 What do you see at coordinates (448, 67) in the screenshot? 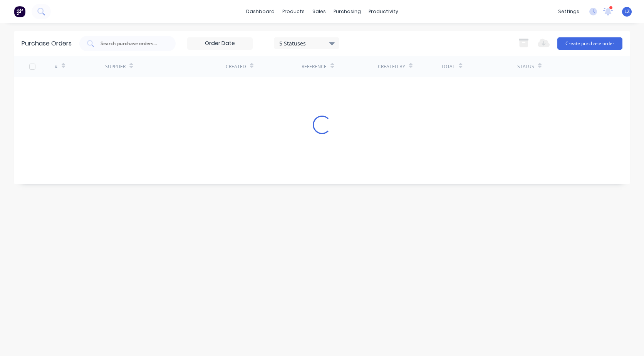
I see `div: Total` at bounding box center [448, 67].